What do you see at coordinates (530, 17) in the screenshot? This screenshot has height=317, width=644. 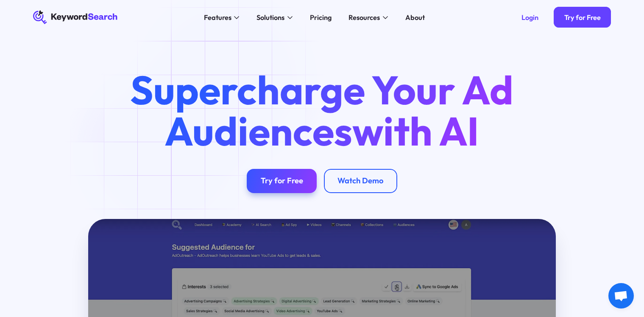 I see `a: Login` at bounding box center [530, 17].